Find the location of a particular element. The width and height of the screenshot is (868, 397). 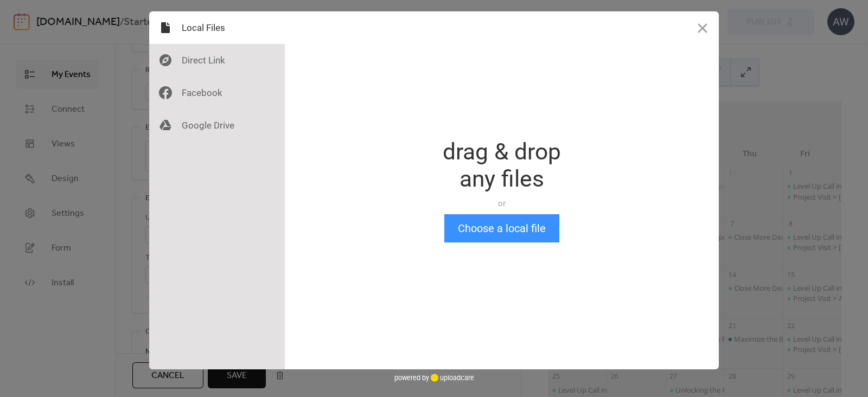

div: Local Files is located at coordinates (217, 27).